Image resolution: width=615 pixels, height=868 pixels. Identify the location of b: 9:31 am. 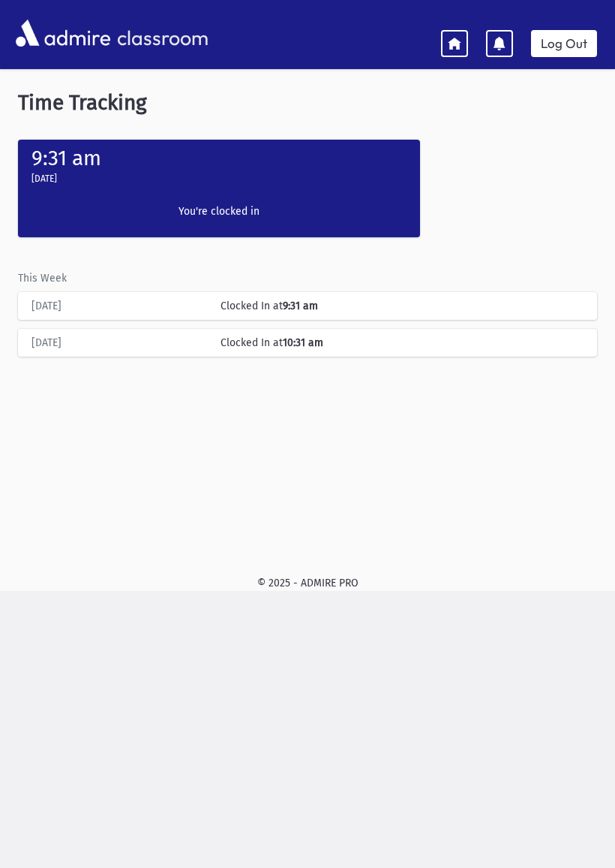
(300, 306).